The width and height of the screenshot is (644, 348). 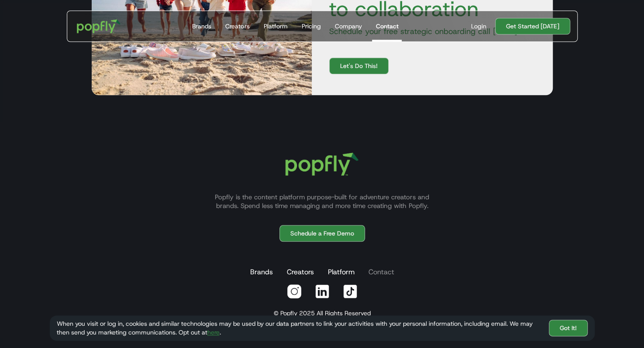 I want to click on a: Let's Do This!, so click(x=359, y=66).